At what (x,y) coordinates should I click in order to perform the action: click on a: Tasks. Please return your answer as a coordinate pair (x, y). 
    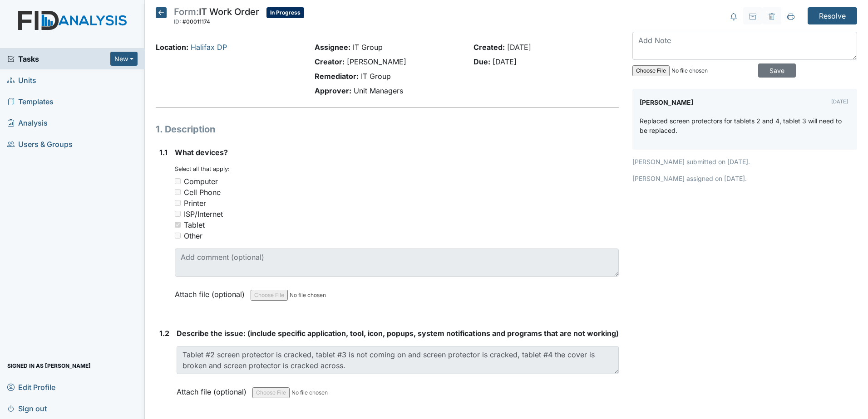
    Looking at the image, I should click on (58, 59).